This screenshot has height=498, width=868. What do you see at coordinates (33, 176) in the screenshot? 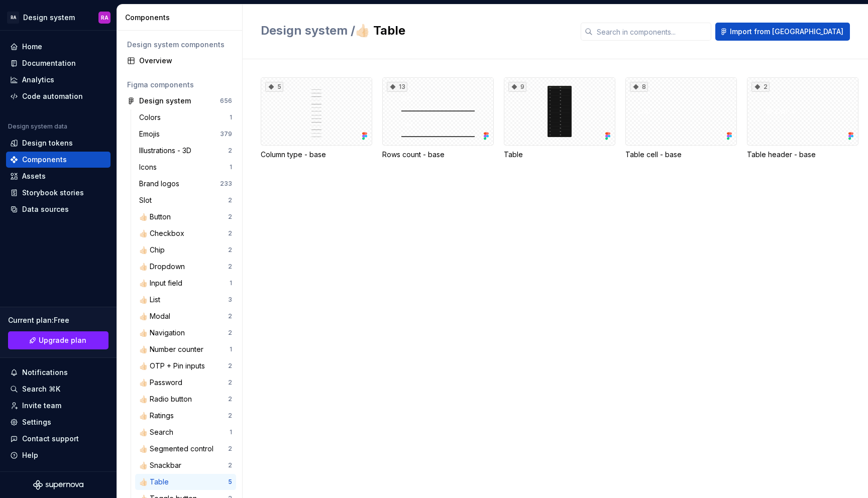
I see `div: Assets` at bounding box center [33, 176].